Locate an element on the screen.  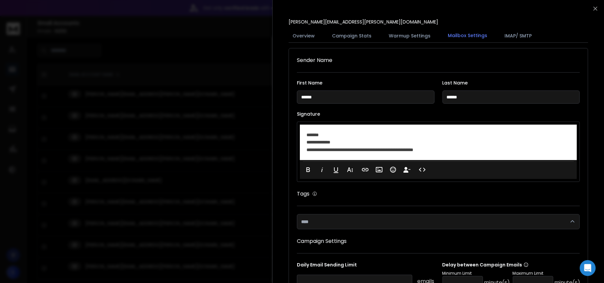
h1: Sender Name is located at coordinates (438, 60).